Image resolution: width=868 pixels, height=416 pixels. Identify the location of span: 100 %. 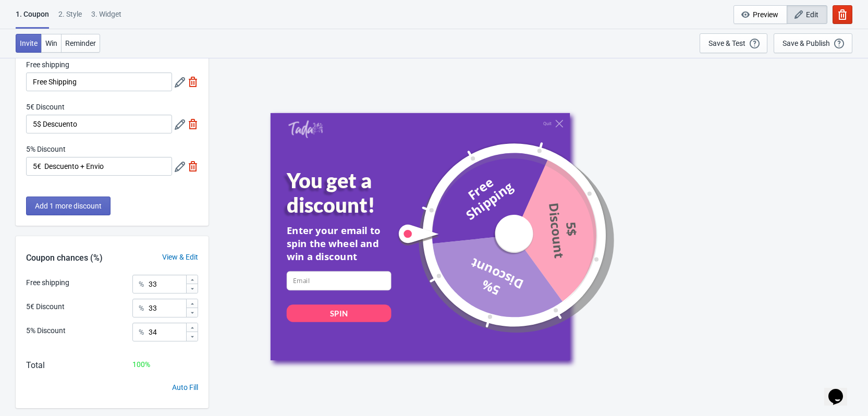
(141, 364).